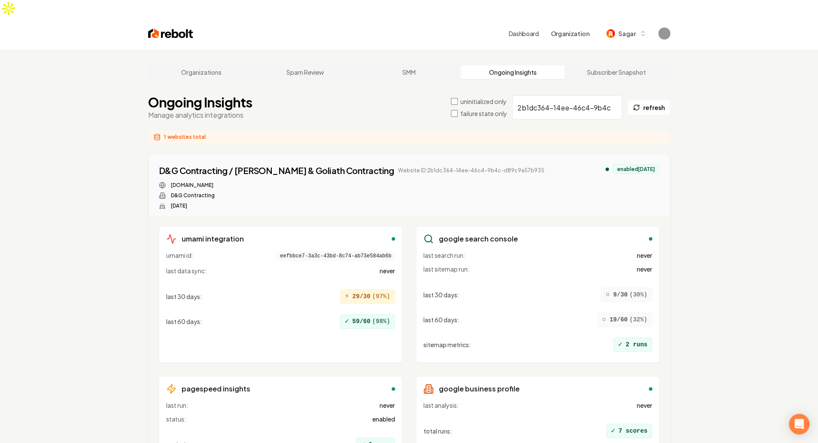 This screenshot has height=443, width=818. I want to click on input: Search by company name or website ID, so click(567, 107).